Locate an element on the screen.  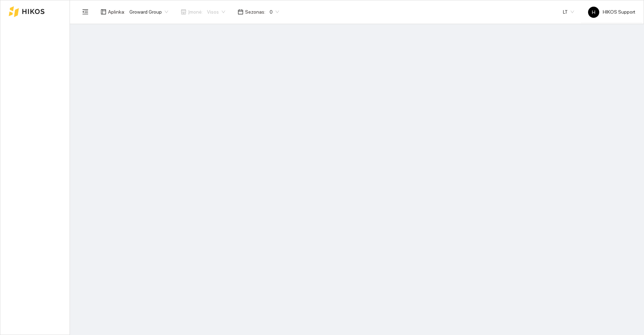
span: Visos is located at coordinates (216, 12).